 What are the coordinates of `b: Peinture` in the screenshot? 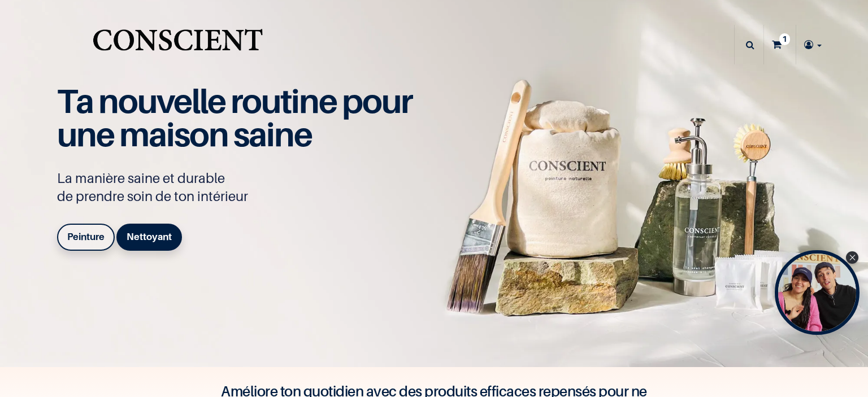 It's located at (86, 236).